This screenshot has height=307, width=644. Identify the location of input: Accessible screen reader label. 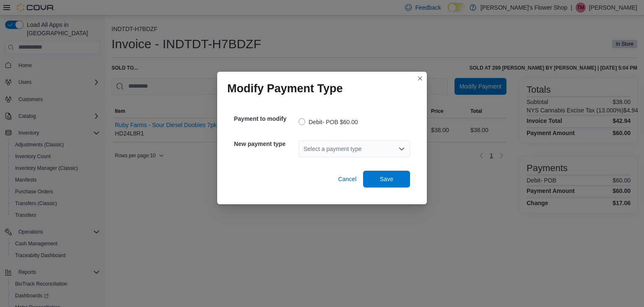
(304, 149).